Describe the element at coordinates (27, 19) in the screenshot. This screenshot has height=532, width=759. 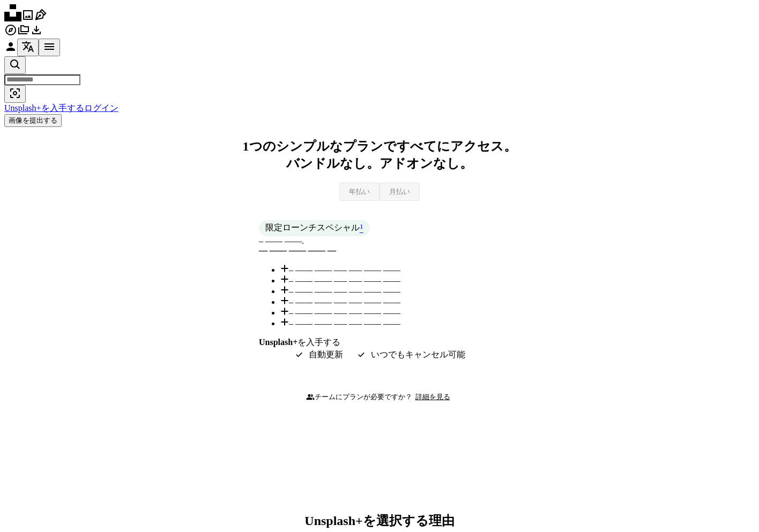
I see `a: 写真` at that location.